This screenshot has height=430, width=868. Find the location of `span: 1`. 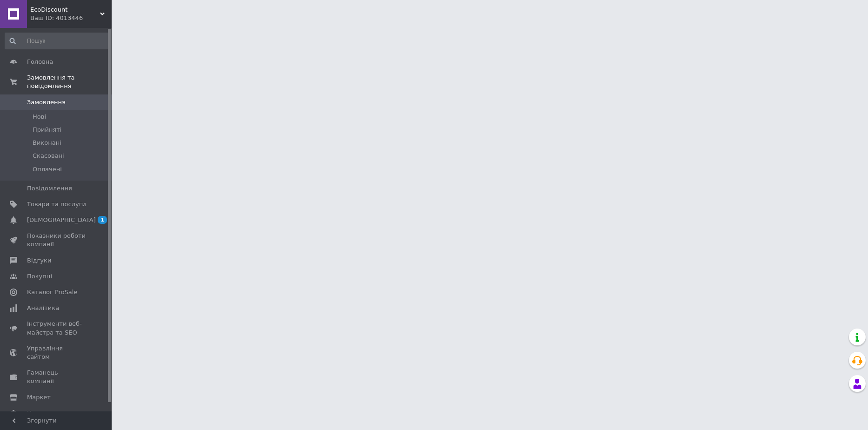

span: 1 is located at coordinates (102, 220).